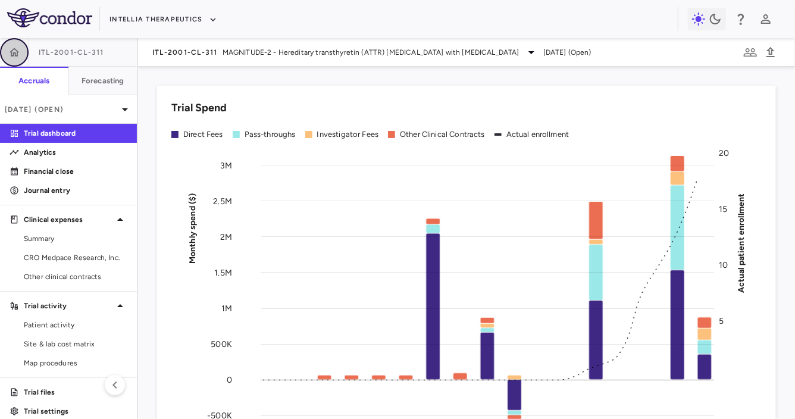  What do you see at coordinates (723, 209) in the screenshot?
I see `tspan: 15` at bounding box center [723, 209].